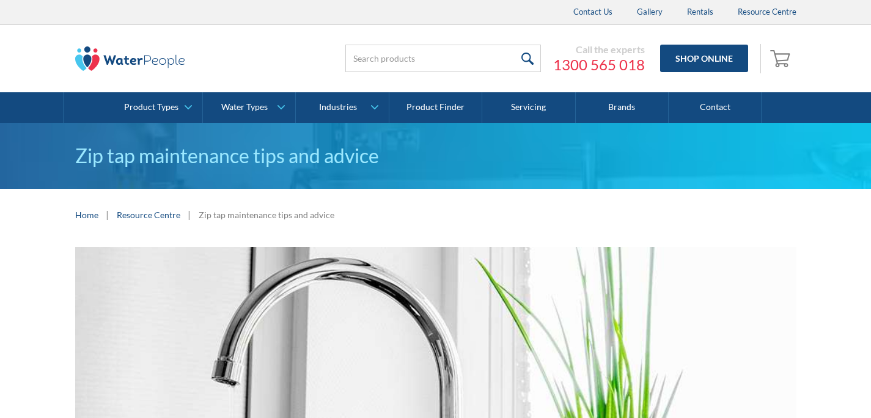 The width and height of the screenshot is (871, 418). Describe the element at coordinates (599, 49) in the screenshot. I see `div: Call the experts` at that location.